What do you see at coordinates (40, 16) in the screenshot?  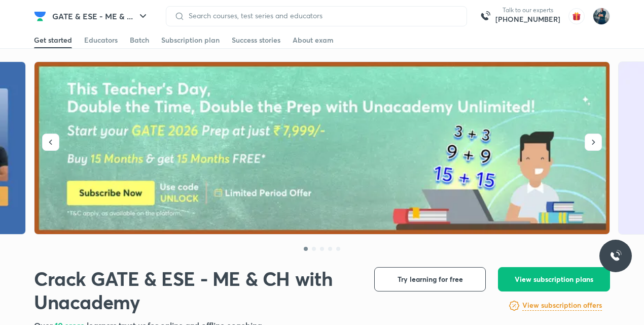 I see `a: Company Logo` at bounding box center [40, 16].